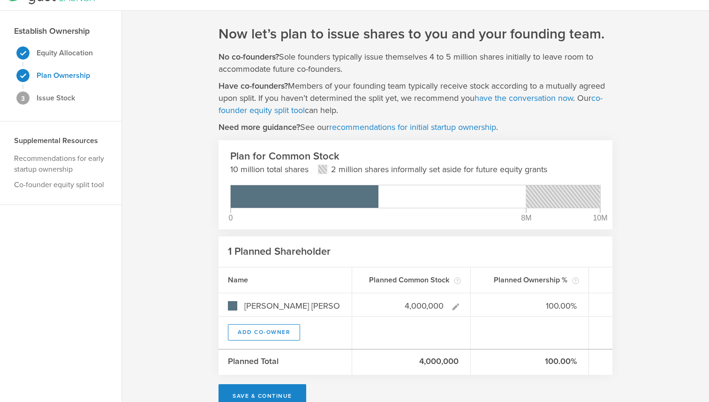  What do you see at coordinates (526, 218) in the screenshot?
I see `div: 8M` at bounding box center [526, 218].